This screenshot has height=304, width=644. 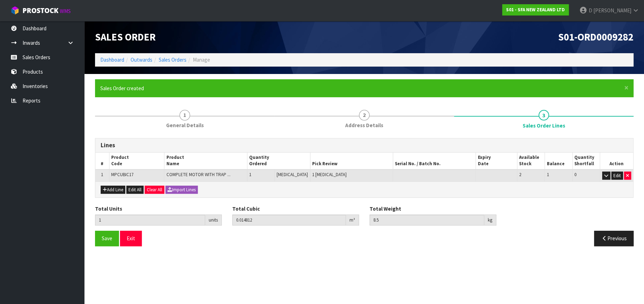 I want to click on span: D, so click(x=590, y=10).